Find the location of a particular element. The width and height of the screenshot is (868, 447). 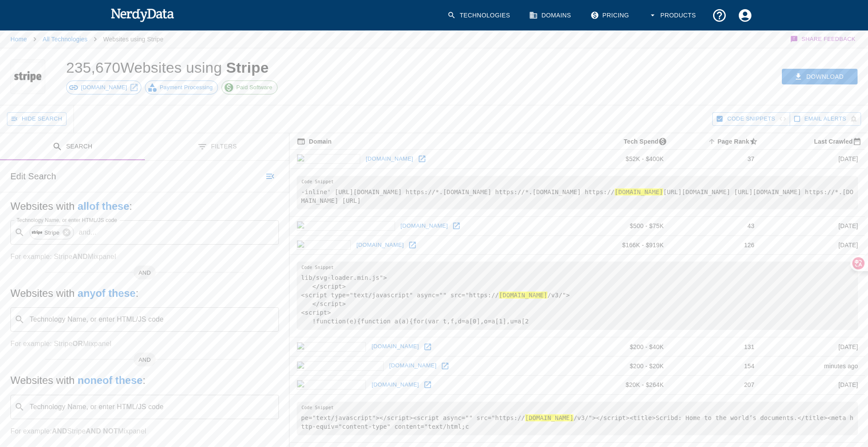

img: fontawesome.com icon is located at coordinates (346, 226).